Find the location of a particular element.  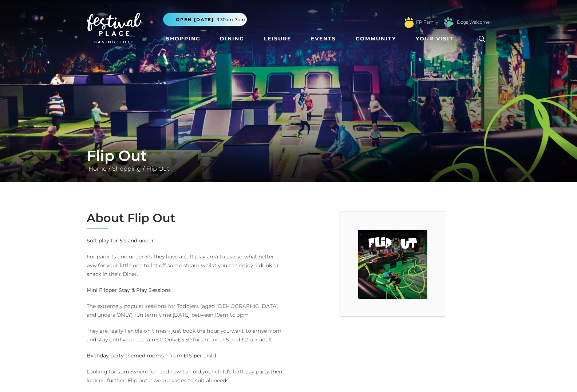

a: Home is located at coordinates (98, 168).